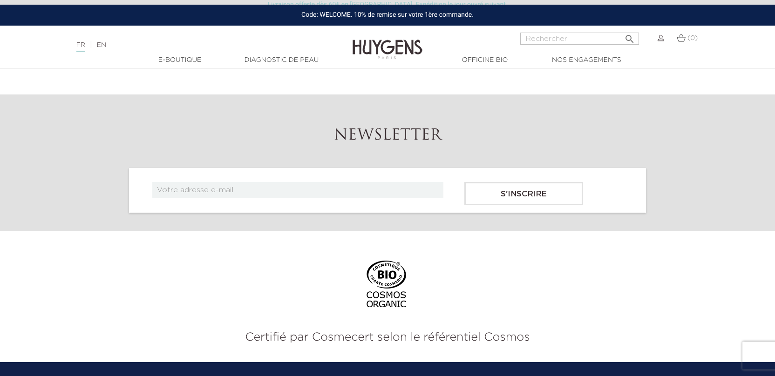 The height and width of the screenshot is (376, 775). What do you see at coordinates (485, 60) in the screenshot?
I see `a: Officine Bio` at bounding box center [485, 60].